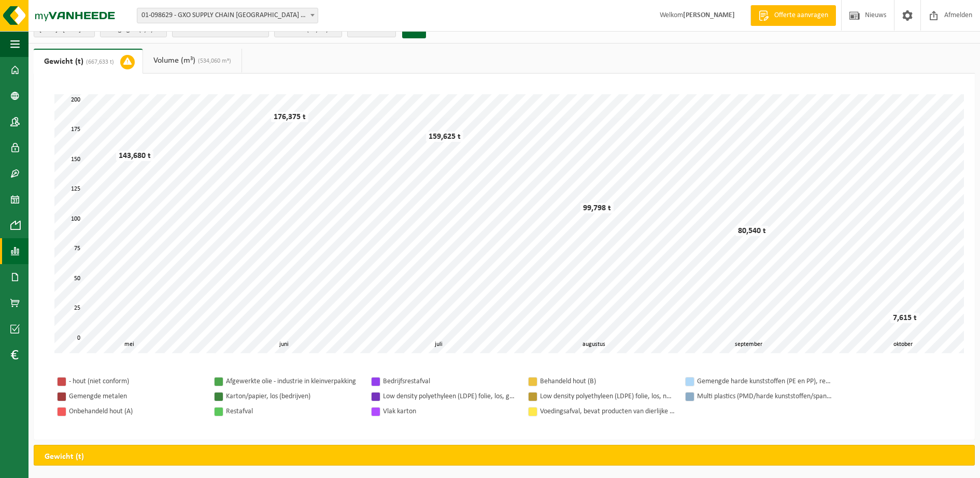 This screenshot has width=980, height=478. I want to click on div: 143,680 t, so click(135, 156).